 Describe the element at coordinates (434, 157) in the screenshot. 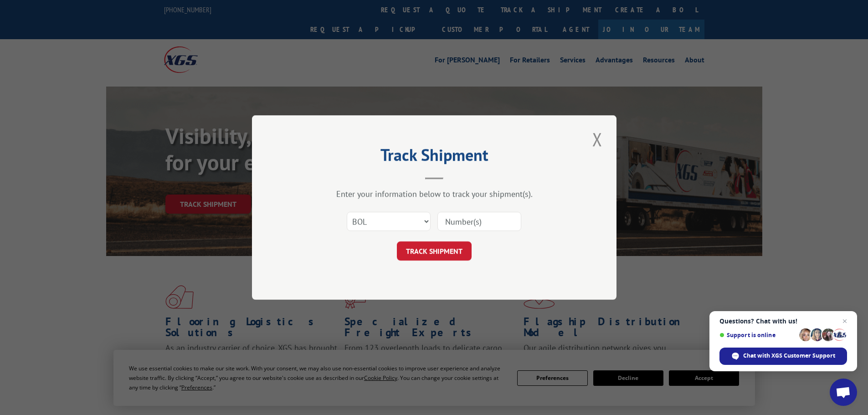

I see `h2: Track Shipment` at that location.